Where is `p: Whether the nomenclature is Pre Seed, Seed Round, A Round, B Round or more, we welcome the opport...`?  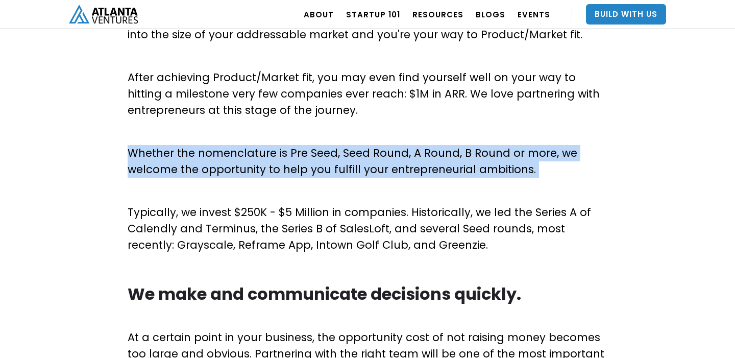 p: Whether the nomenclature is Pre Seed, Seed Round, A Round, B Round or more, we welcome the opport... is located at coordinates (368, 161).